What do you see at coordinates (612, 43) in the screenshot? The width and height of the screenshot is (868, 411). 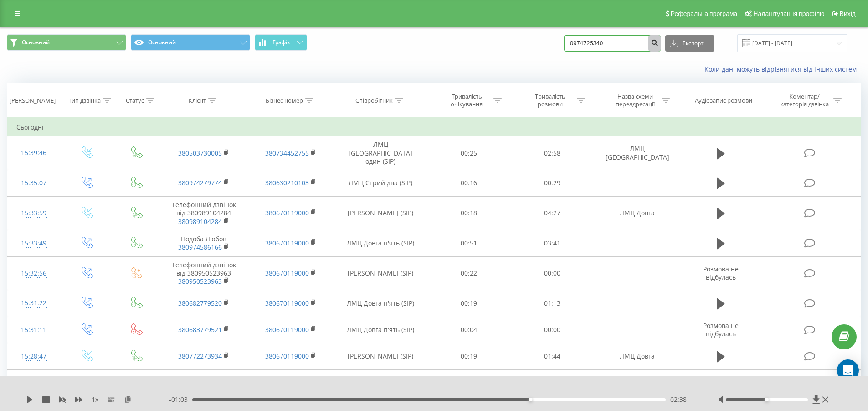 I see `input: Пошук за номером` at bounding box center [612, 43].